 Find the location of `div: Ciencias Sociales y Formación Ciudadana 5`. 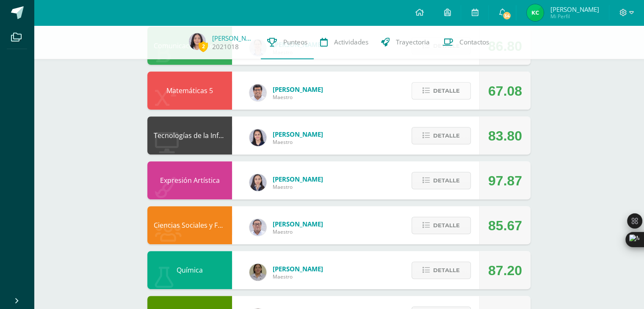

div: Ciencias Sociales y Formación Ciudadana 5 is located at coordinates (189, 225).